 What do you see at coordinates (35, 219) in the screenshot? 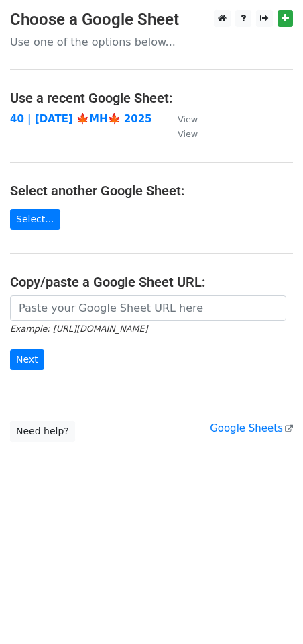
I see `a: Select...` at bounding box center [35, 219].